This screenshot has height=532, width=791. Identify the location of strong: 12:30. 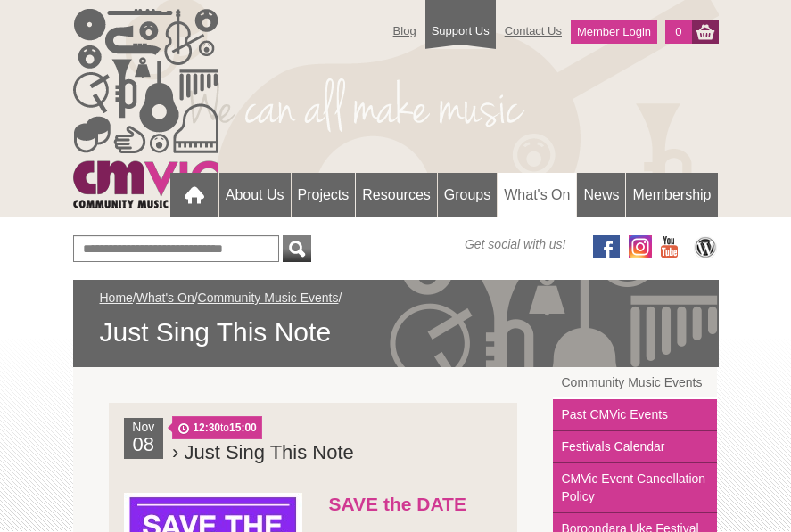
(206, 427).